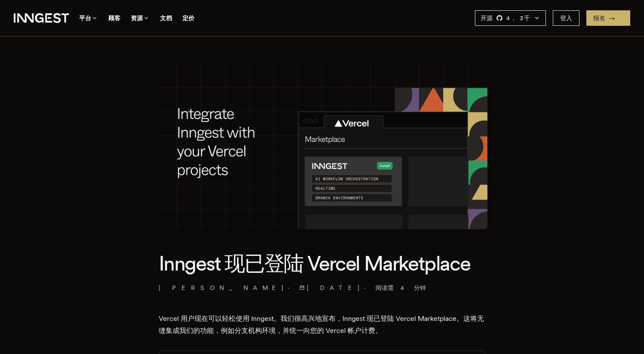 This screenshot has height=354, width=644. I want to click on font: Vercel 用户现在可以轻松使用 Inngest。我们很高兴地宣布，Inngest 现已登陆 Vercel Marketplace。这将无缝集成我们的功能，例如分支机构环境，并统一向您的 Ve..., so click(322, 324).